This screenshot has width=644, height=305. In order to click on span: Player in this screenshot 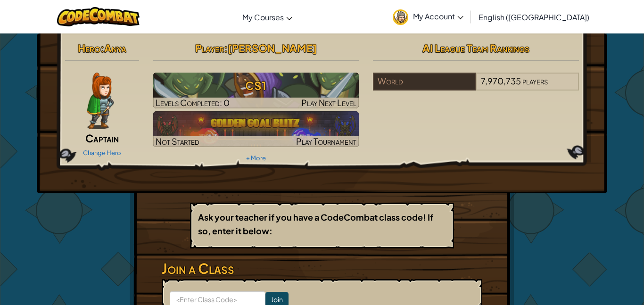, I will do `click(209, 48)`.